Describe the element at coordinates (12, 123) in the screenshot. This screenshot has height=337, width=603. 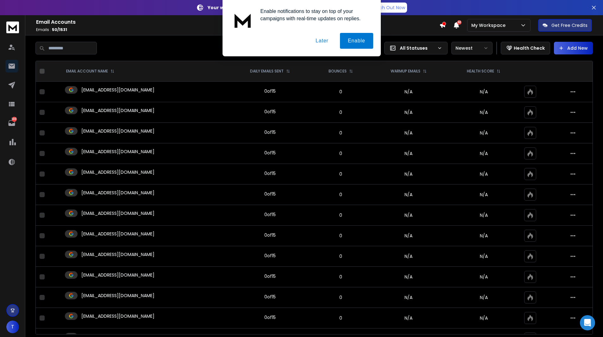
I see `a: 1461` at that location.